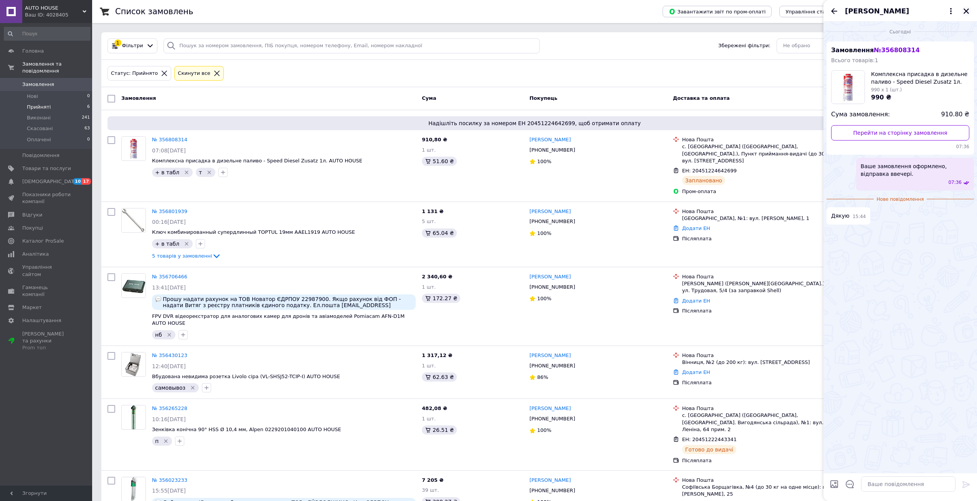  I want to click on div: Ваш ID: 4028405, so click(58, 15).